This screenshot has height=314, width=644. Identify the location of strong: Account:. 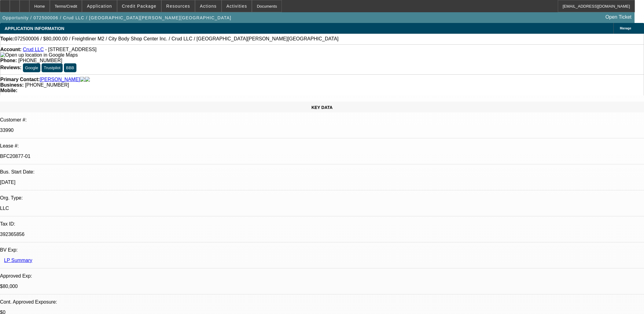
(11, 49).